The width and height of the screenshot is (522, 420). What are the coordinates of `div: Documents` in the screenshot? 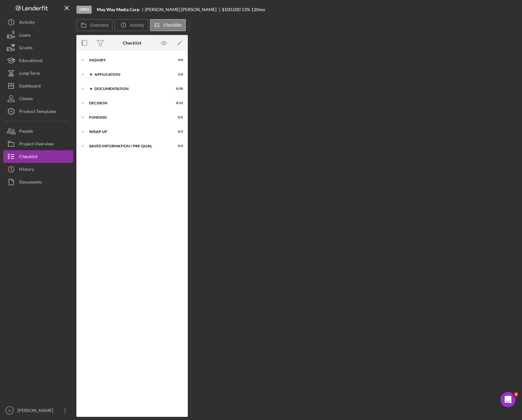 It's located at (30, 183).